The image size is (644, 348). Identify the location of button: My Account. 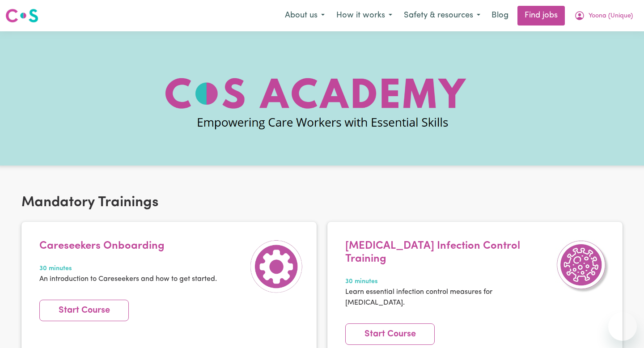
(604, 15).